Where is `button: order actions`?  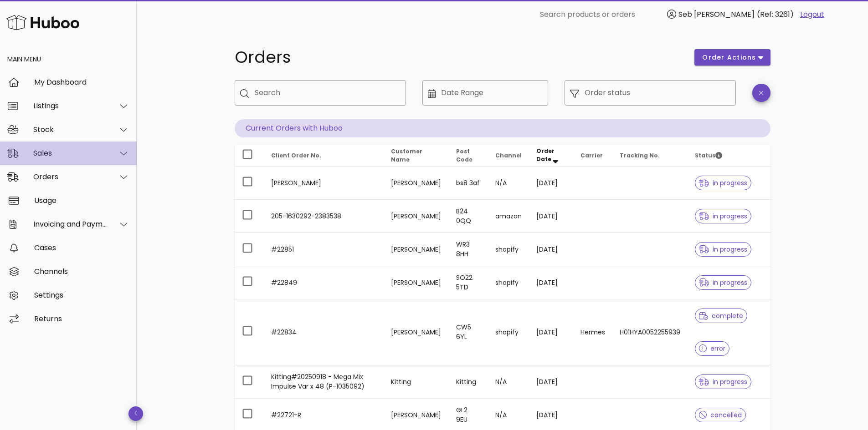 button: order actions is located at coordinates (732, 57).